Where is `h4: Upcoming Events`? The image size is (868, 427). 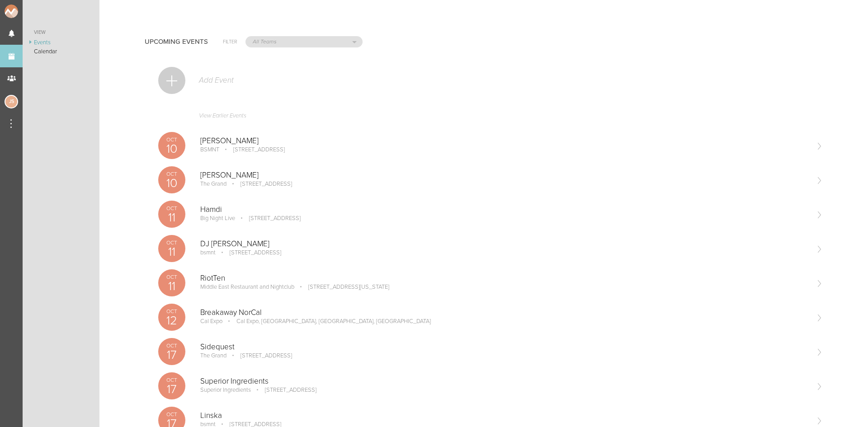 h4: Upcoming Events is located at coordinates (176, 41).